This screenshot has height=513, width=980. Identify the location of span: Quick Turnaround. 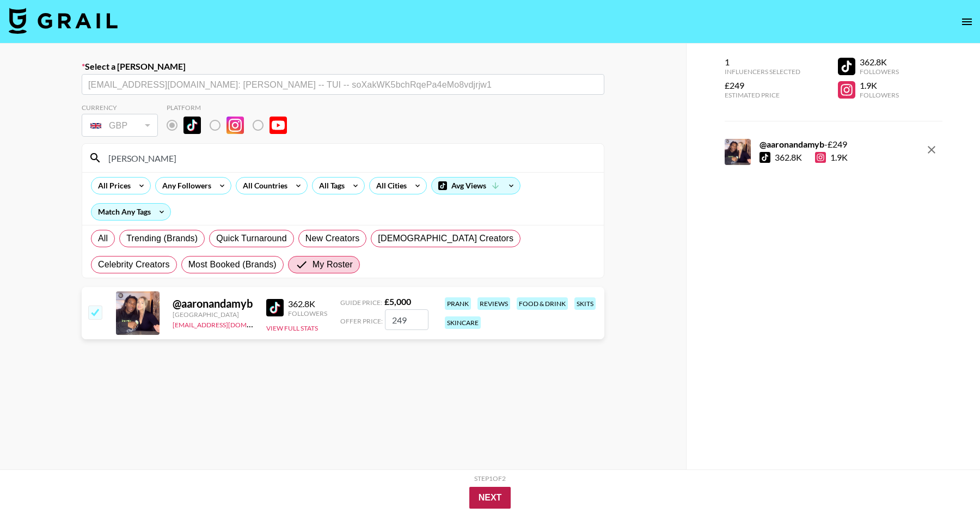
(252, 239).